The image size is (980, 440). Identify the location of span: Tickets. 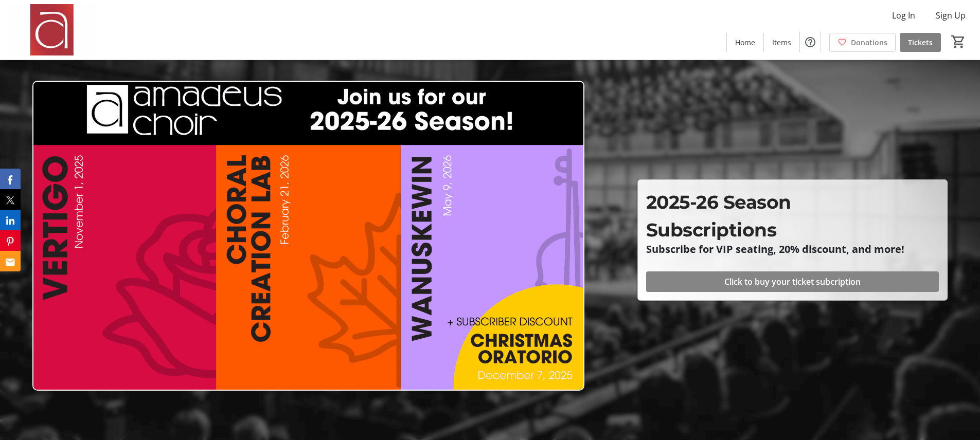
(920, 42).